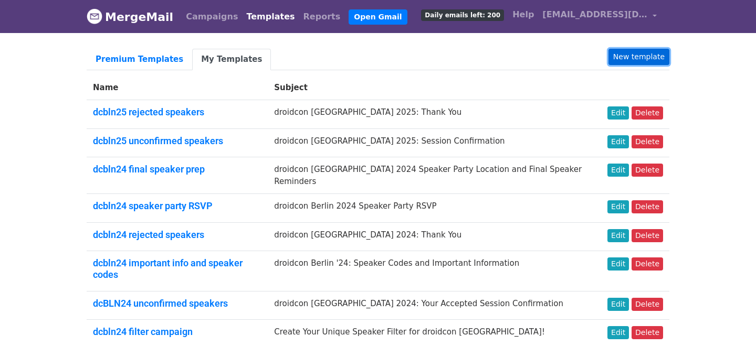 The width and height of the screenshot is (756, 346). Describe the element at coordinates (130, 17) in the screenshot. I see `a: MergeMail` at that location.